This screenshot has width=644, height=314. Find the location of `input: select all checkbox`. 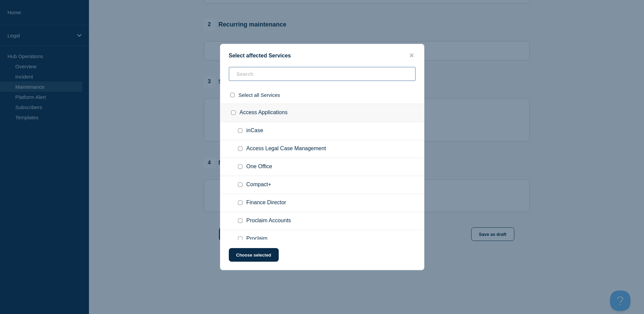

input: select all checkbox is located at coordinates (232, 95).